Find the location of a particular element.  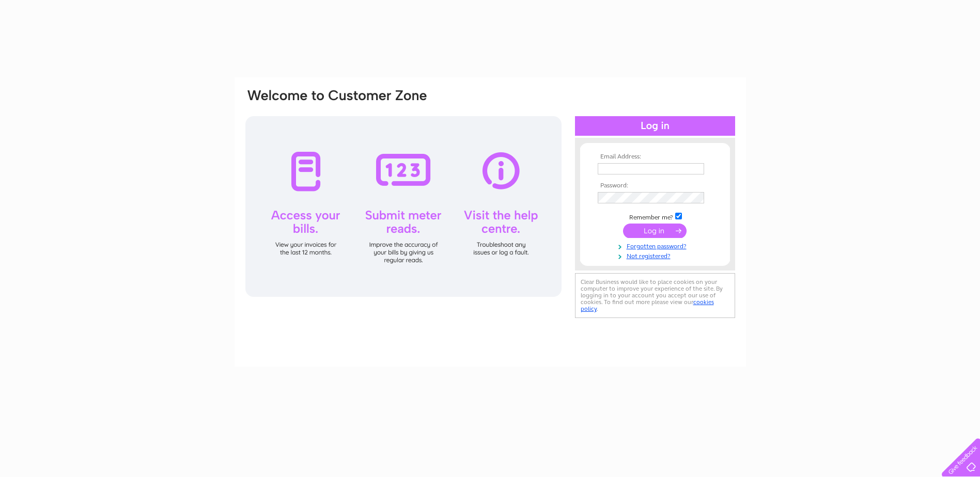

th: Password: is located at coordinates (655, 186).